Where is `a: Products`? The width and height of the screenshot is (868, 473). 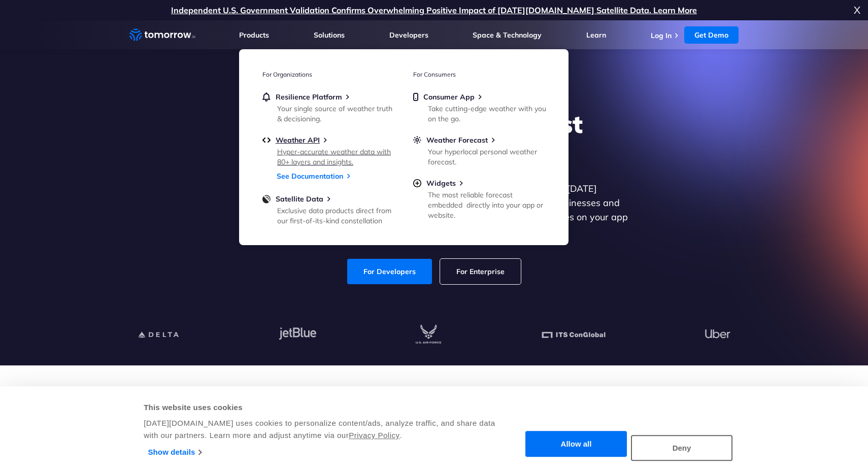 a: Products is located at coordinates (254, 35).